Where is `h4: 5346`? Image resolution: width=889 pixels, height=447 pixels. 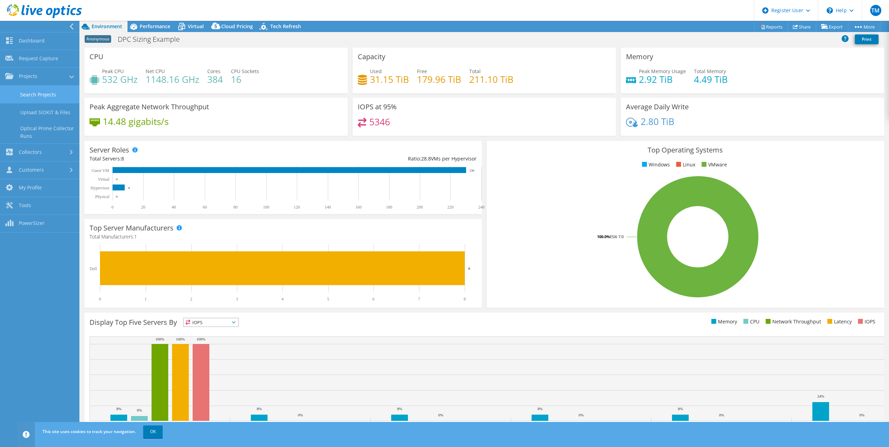 h4: 5346 is located at coordinates (380, 122).